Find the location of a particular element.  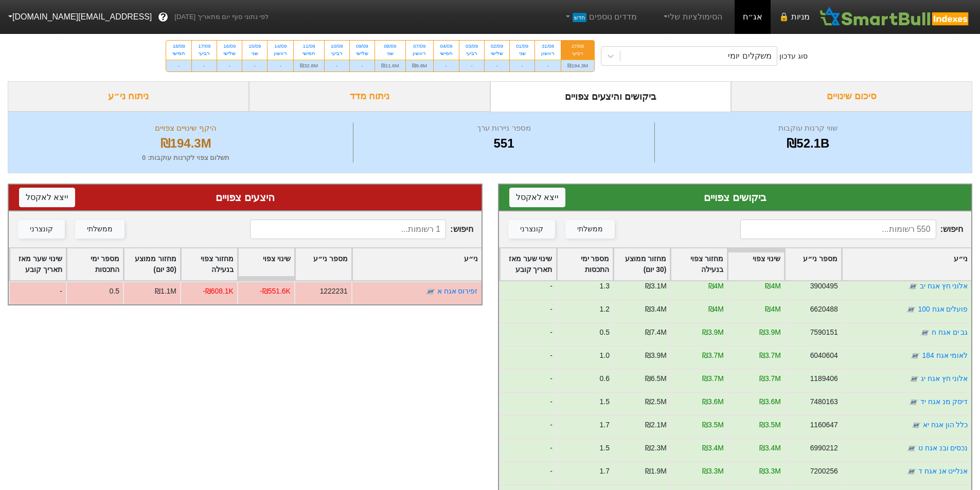

div: -₪608.1K is located at coordinates (218, 291).